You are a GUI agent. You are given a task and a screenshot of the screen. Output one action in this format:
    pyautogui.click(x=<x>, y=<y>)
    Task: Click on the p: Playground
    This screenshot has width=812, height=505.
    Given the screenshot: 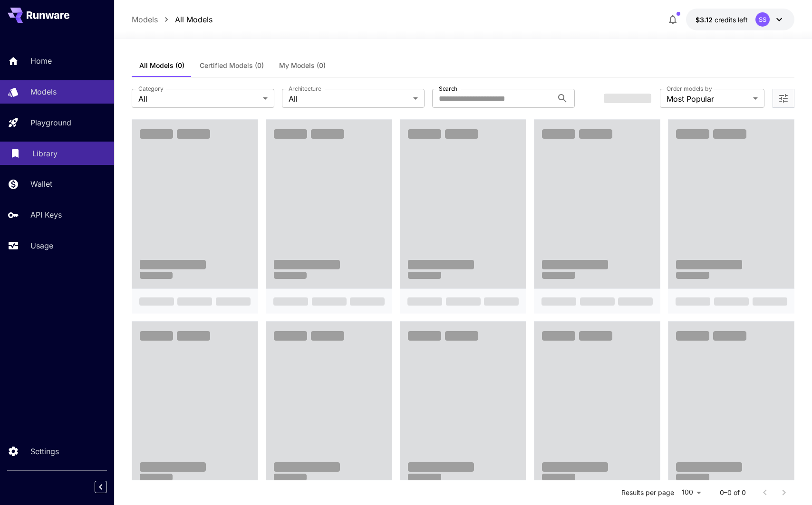 What is the action you would take?
    pyautogui.click(x=51, y=123)
    